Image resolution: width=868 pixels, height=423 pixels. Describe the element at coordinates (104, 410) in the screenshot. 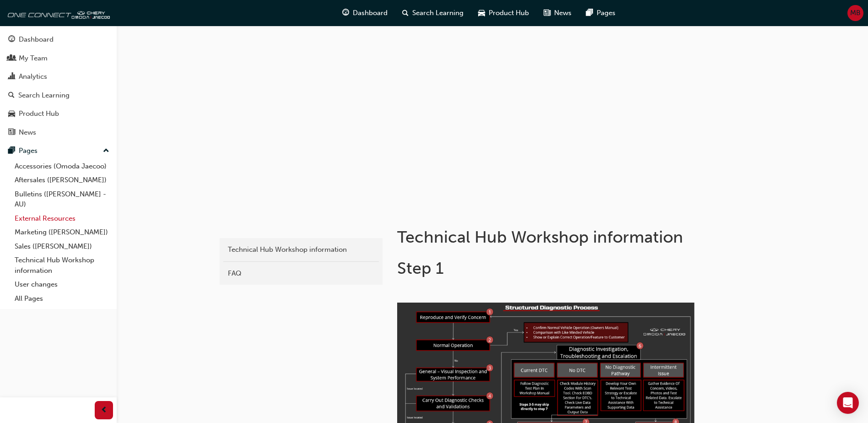

I see `span: prev-icon` at that location.